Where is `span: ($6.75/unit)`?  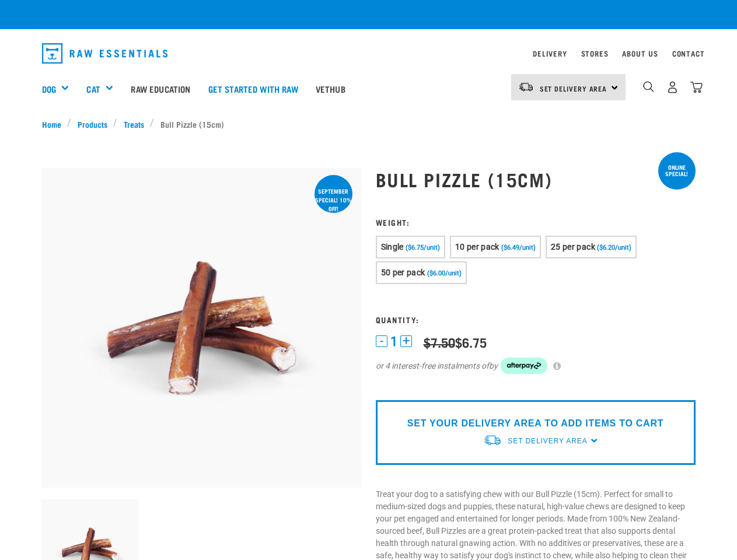 span: ($6.75/unit) is located at coordinates (422, 247).